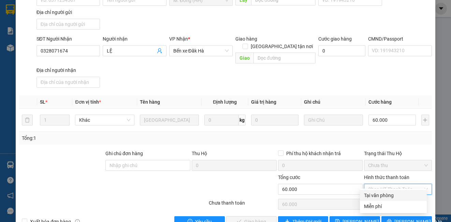 The height and width of the screenshot is (222, 451). What do you see at coordinates (393, 196) in the screenshot?
I see `div: Tại văn phòng` at bounding box center [393, 196].